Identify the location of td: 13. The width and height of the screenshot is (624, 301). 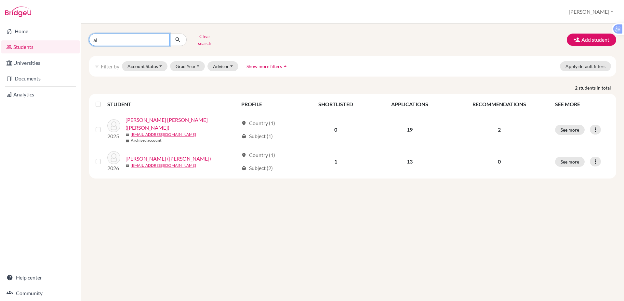
(410, 161).